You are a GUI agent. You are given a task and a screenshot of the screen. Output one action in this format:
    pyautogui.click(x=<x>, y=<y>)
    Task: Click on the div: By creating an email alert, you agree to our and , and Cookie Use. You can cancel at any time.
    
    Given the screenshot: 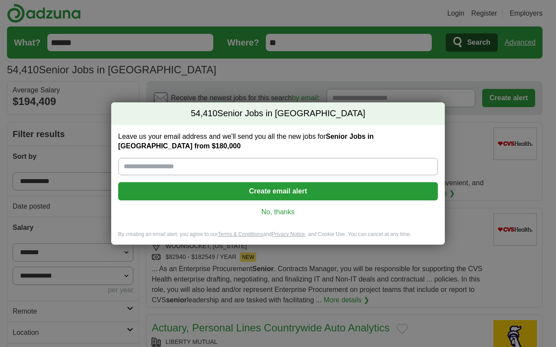 What is the action you would take?
    pyautogui.click(x=278, y=238)
    